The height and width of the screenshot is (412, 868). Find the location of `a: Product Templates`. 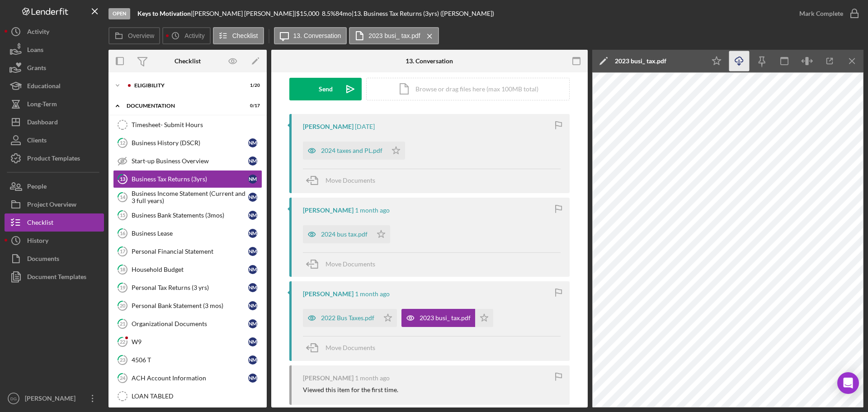

a: Product Templates is located at coordinates (54, 158).